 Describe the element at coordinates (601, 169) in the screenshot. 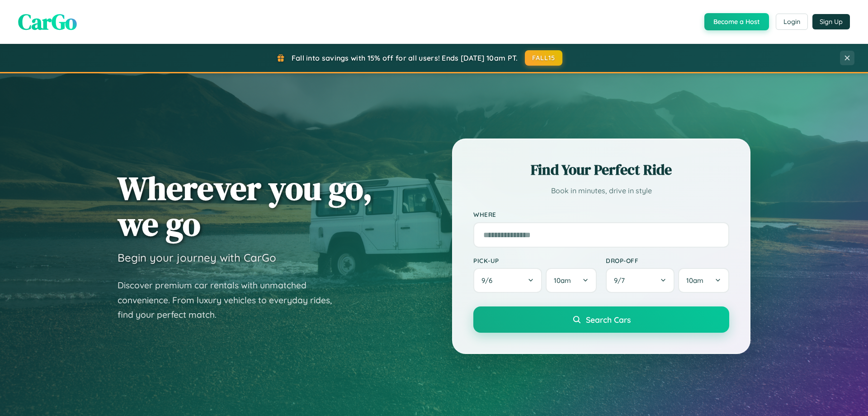

I see `h2: Find Your Perfect Ride` at that location.